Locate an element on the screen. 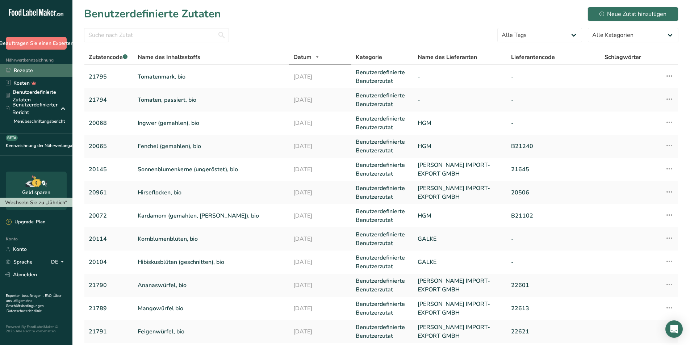 Image resolution: width=690 pixels, height=345 pixels. a: Experten beauftragen . is located at coordinates (25, 296).